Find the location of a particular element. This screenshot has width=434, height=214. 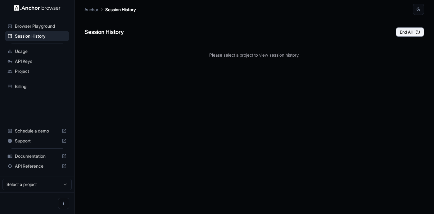

div: API Keys is located at coordinates (37, 61).